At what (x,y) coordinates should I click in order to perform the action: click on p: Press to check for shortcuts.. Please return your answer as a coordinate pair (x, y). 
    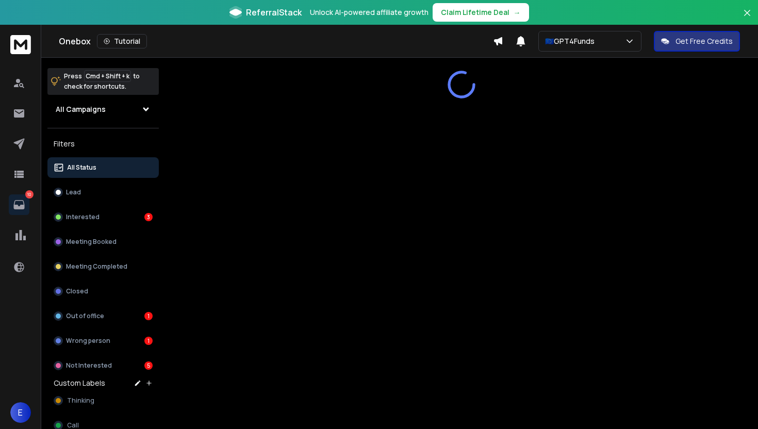
    Looking at the image, I should click on (102, 81).